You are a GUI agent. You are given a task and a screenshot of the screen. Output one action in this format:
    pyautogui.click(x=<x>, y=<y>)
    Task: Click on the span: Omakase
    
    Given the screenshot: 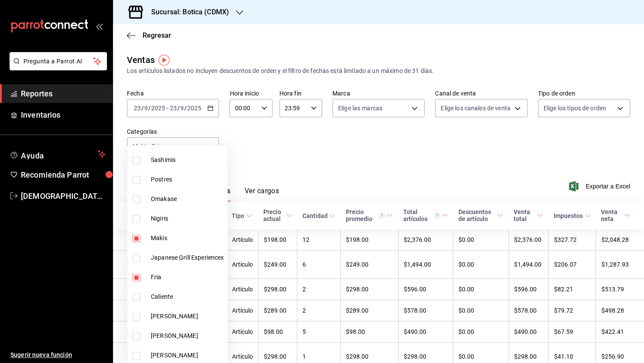 What is the action you would take?
    pyautogui.click(x=187, y=199)
    